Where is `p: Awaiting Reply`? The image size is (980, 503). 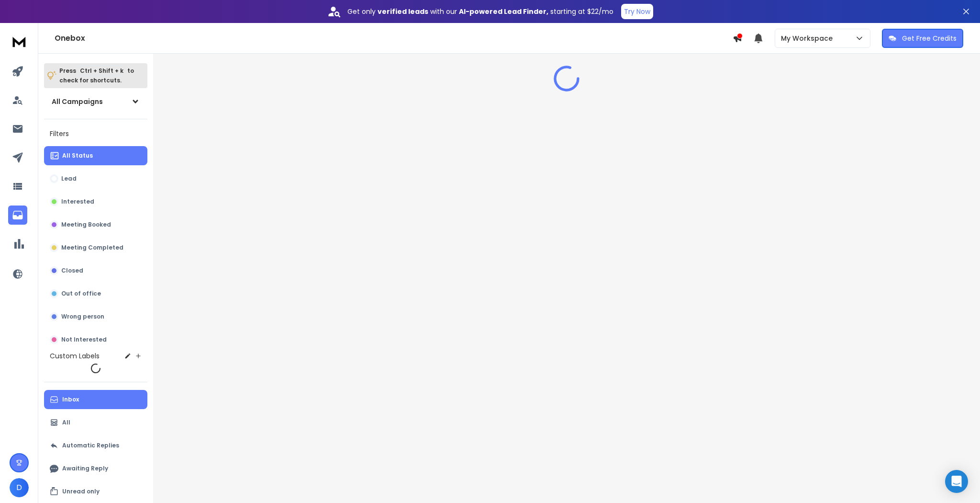 p: Awaiting Reply is located at coordinates (85, 469).